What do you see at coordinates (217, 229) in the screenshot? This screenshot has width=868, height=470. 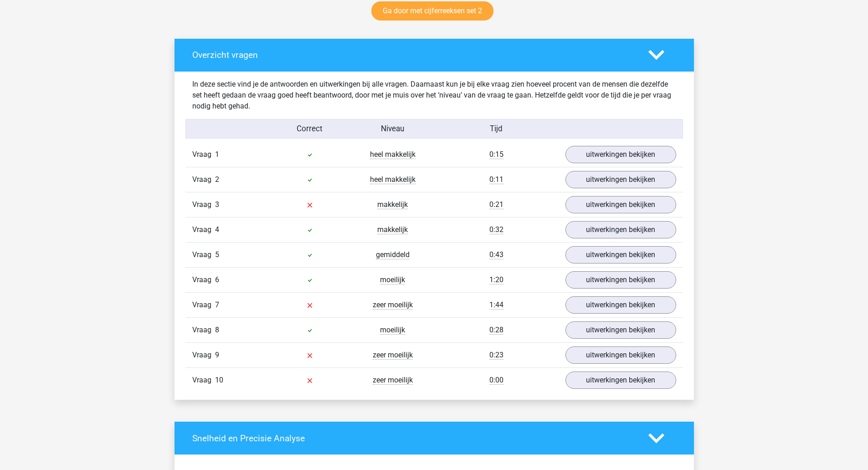 I see `span: 4` at bounding box center [217, 229].